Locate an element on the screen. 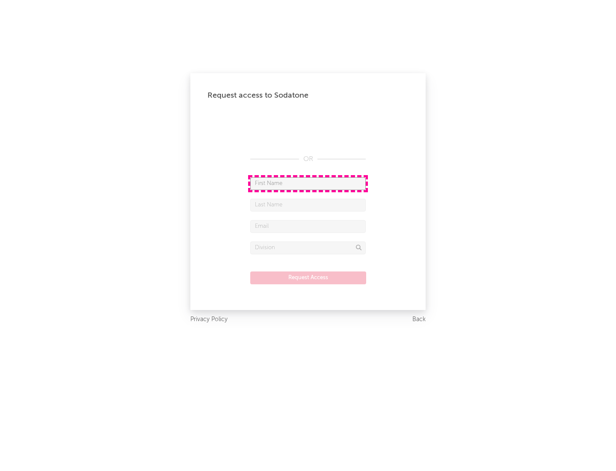  input: Division is located at coordinates (308, 248).